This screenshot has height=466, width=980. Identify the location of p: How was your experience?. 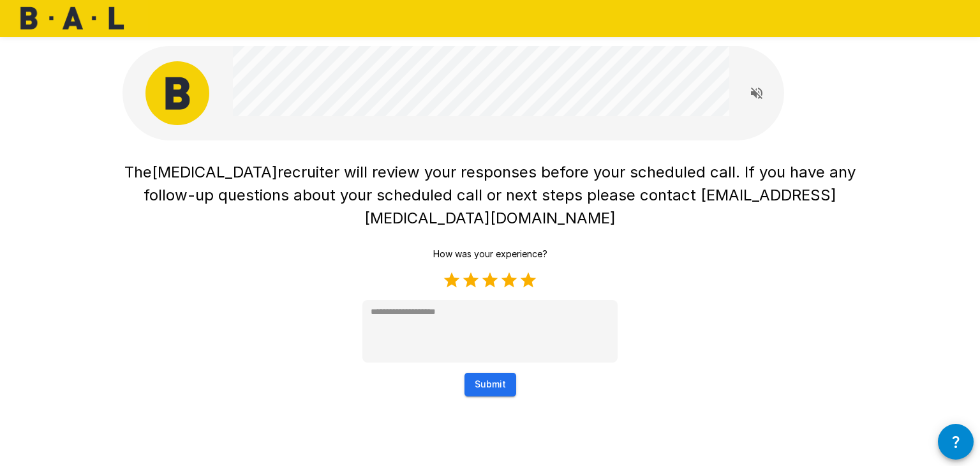
(490, 254).